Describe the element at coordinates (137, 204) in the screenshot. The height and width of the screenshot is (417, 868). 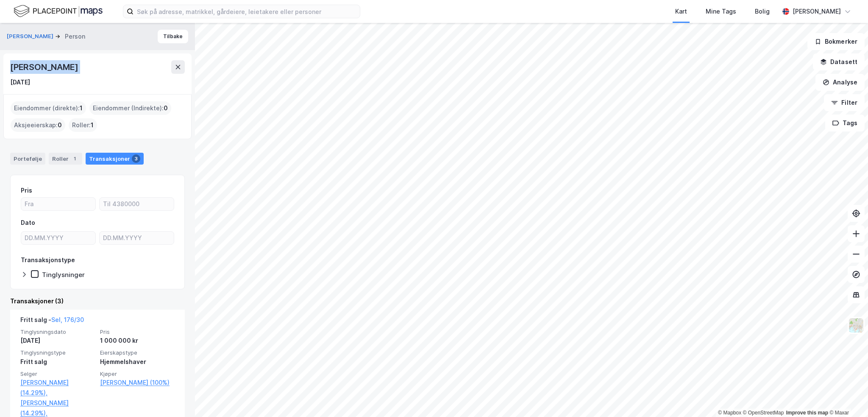
I see `input: Til 4380000` at that location.